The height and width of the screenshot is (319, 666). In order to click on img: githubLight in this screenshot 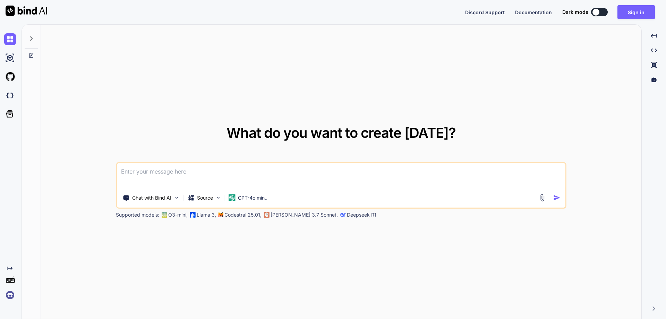, I will do `click(10, 77)`.